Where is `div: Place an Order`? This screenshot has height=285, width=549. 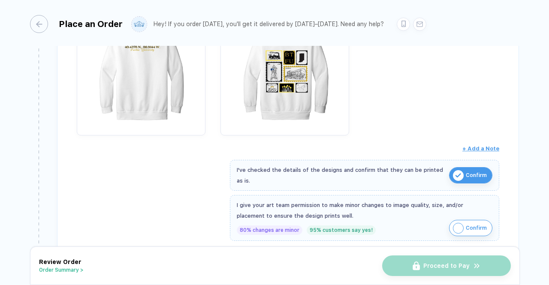
div: Place an Order is located at coordinates (90, 24).